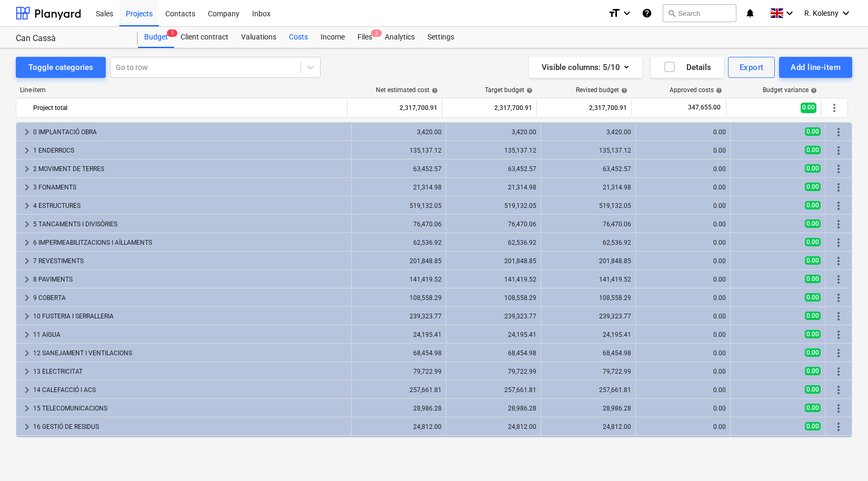 The height and width of the screenshot is (481, 868). Describe the element at coordinates (493, 169) in the screenshot. I see `div: 63,452.57` at that location.